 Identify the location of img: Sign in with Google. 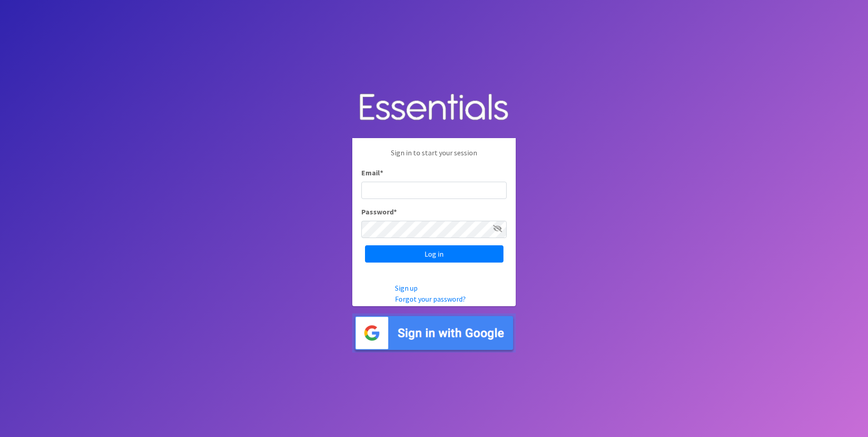
(434, 333).